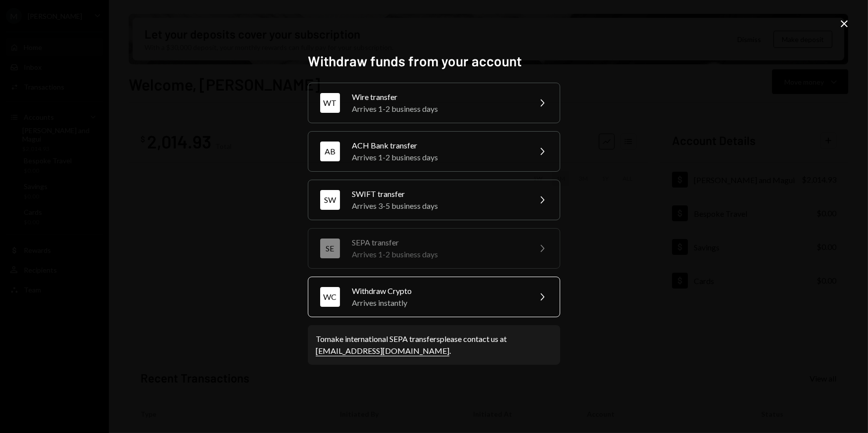 This screenshot has width=868, height=433. I want to click on div: ACH Bank transfer, so click(438, 145).